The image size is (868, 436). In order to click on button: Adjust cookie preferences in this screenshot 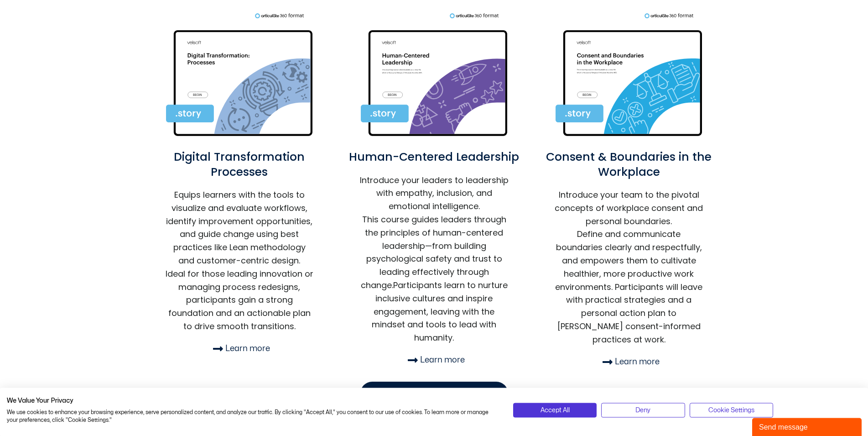, I will do `click(731, 410)`.